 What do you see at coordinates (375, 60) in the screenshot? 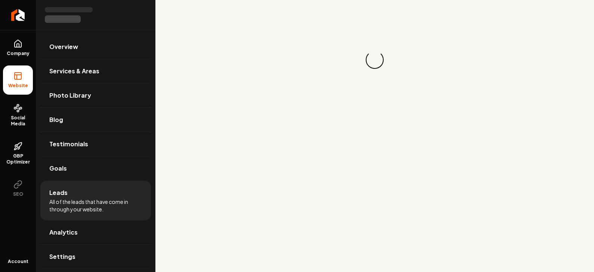
I see `div: Loading` at bounding box center [375, 60].